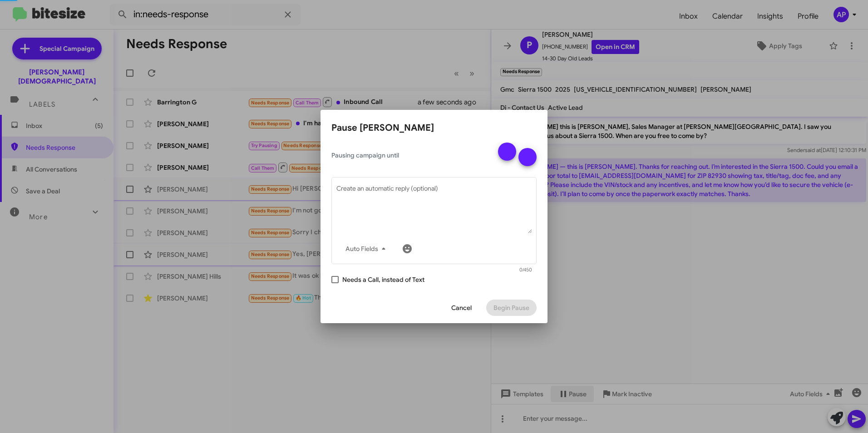 Image resolution: width=868 pixels, height=433 pixels. What do you see at coordinates (461, 308) in the screenshot?
I see `button: Cancel` at bounding box center [461, 308].